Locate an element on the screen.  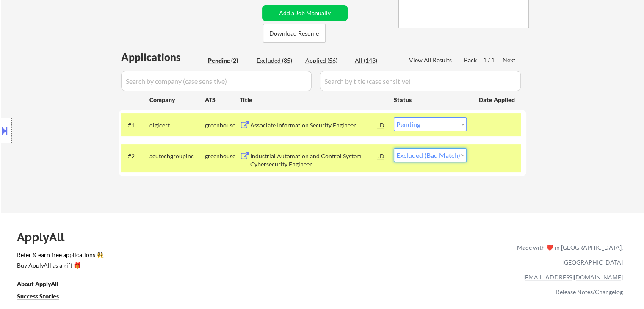
div: Back is located at coordinates (471, 60).